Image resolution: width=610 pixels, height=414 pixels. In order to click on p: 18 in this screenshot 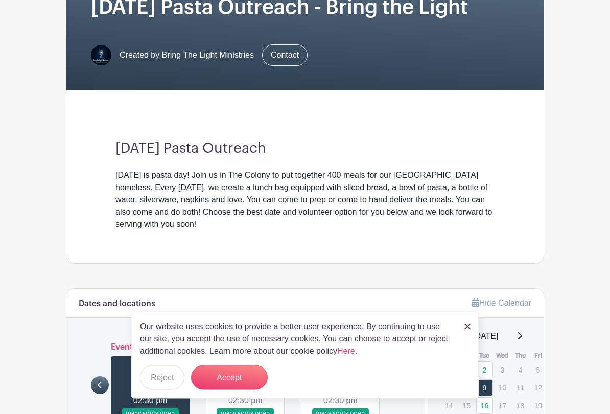, I will do `click(520, 406)`.